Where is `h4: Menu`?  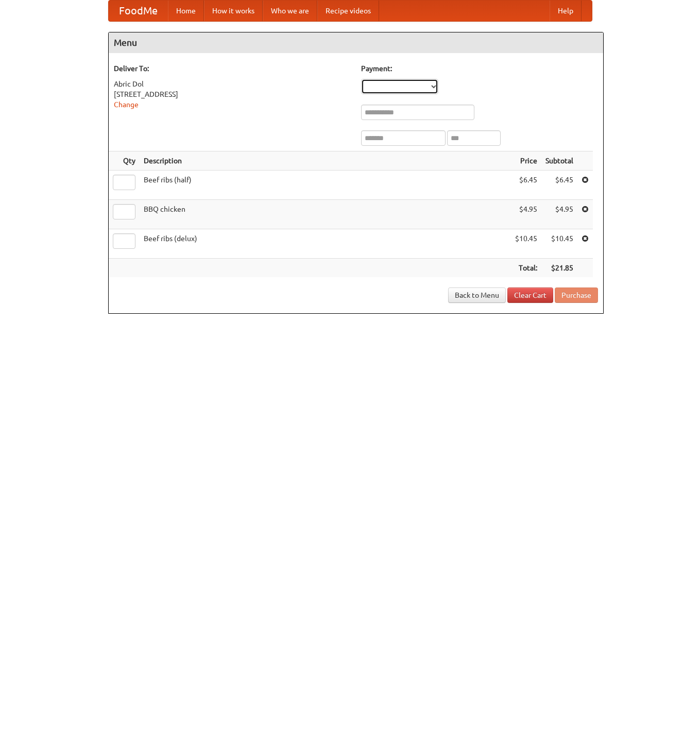
h4: Menu is located at coordinates (356, 43).